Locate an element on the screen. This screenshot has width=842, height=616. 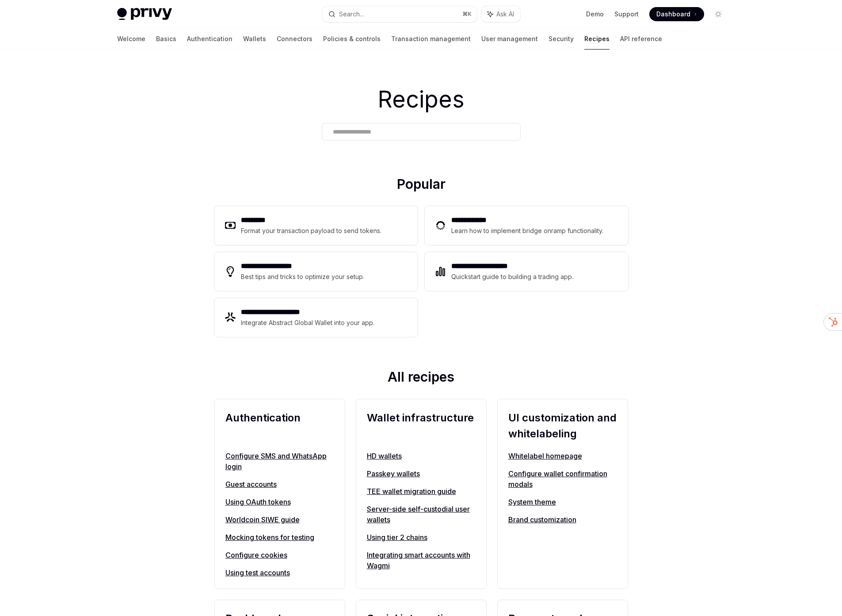
span: ⌘ K is located at coordinates (467, 14).